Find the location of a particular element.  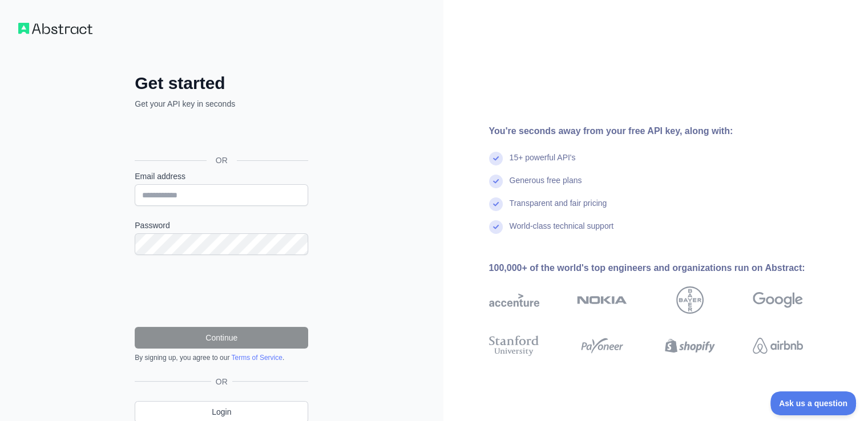

label: Email address is located at coordinates (221, 177).